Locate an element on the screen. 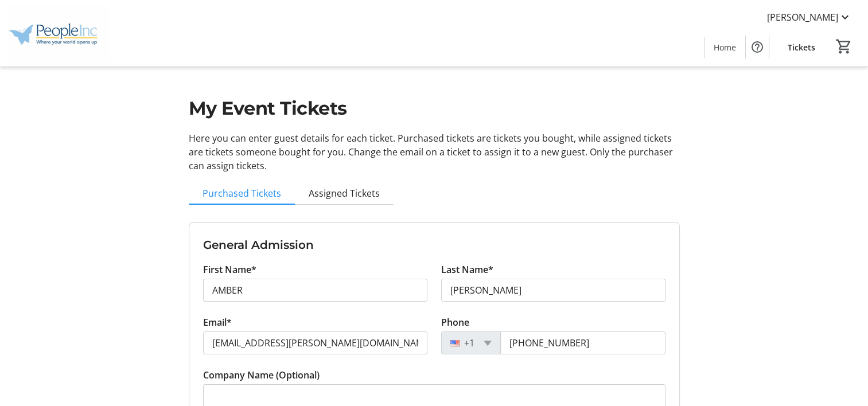 The width and height of the screenshot is (868, 406). a: Home is located at coordinates (725, 47).